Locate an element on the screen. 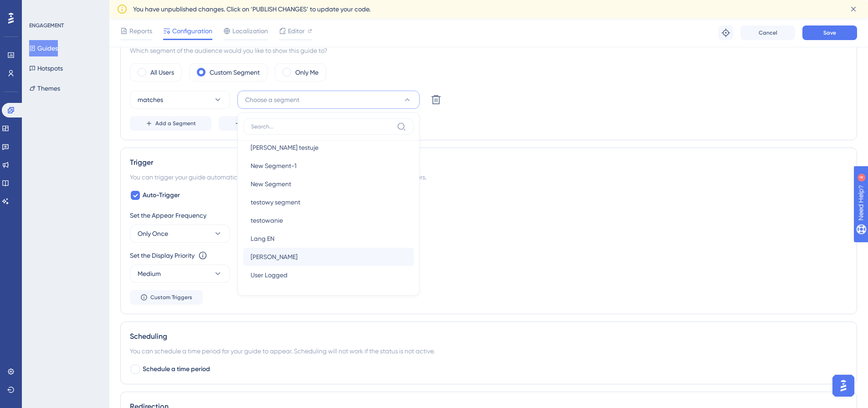 The width and height of the screenshot is (868, 408). div: You can schedule a time period for your guide to appear. Scheduling will not work if the status i... is located at coordinates (489, 351).